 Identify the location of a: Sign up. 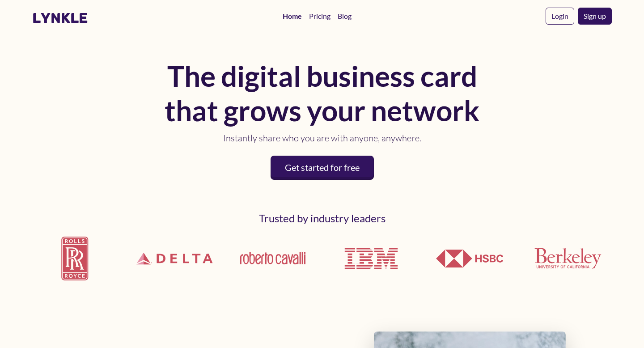
(594, 16).